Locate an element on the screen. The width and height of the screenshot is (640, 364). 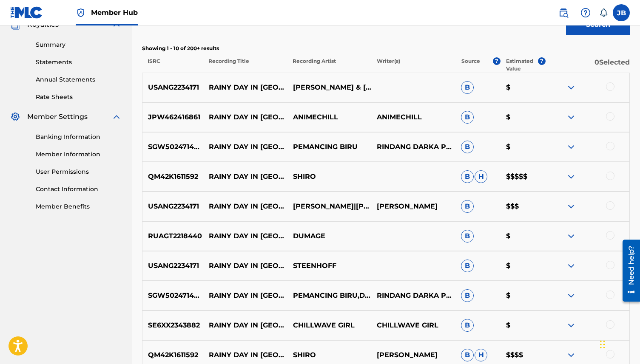
img: MLC Logo is located at coordinates (27, 12).